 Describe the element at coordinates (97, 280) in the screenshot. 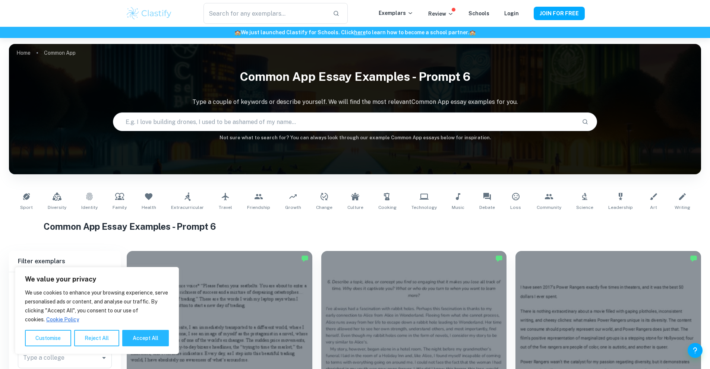

I see `p: We value your privacy` at that location.